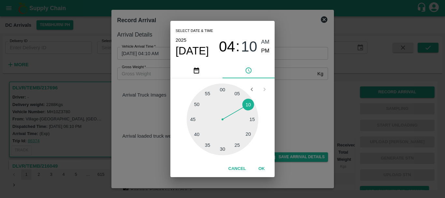 This screenshot has width=445, height=198. Describe the element at coordinates (266, 42) in the screenshot. I see `span: AM` at that location.